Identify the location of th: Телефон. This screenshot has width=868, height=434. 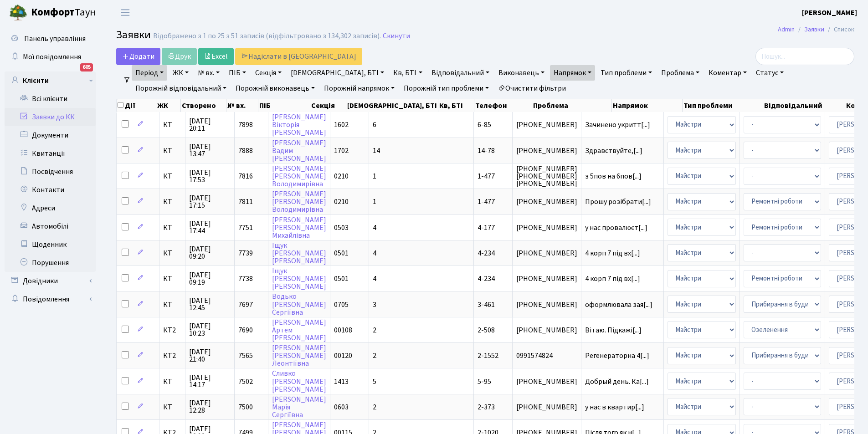
(503, 105).